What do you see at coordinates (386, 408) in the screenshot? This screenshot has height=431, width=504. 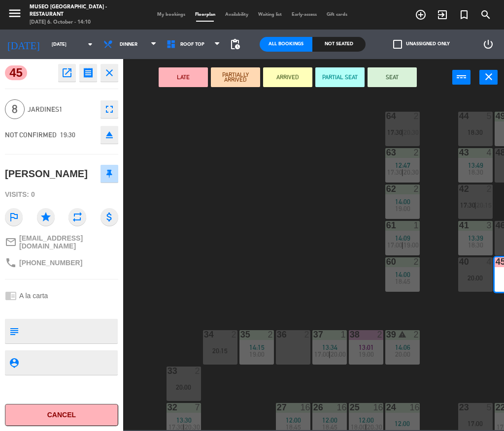 I see `div: 24` at bounding box center [386, 408].